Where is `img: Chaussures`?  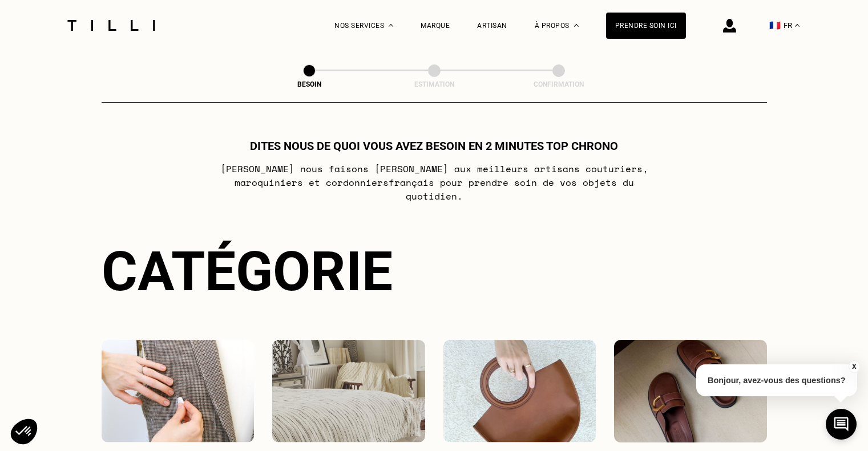
img: Chaussures is located at coordinates (690, 391).